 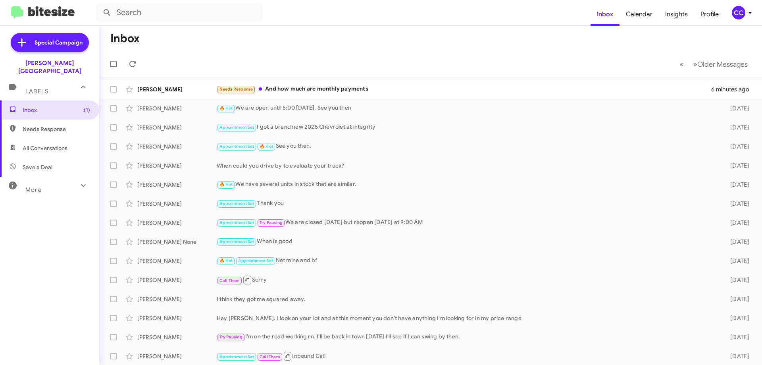 I want to click on span: (1), so click(x=87, y=110).